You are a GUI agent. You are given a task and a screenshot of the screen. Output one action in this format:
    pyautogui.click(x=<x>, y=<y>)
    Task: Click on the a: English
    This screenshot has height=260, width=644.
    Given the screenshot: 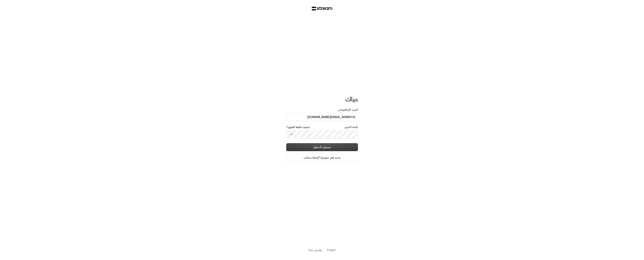 What is the action you would take?
    pyautogui.click(x=331, y=250)
    